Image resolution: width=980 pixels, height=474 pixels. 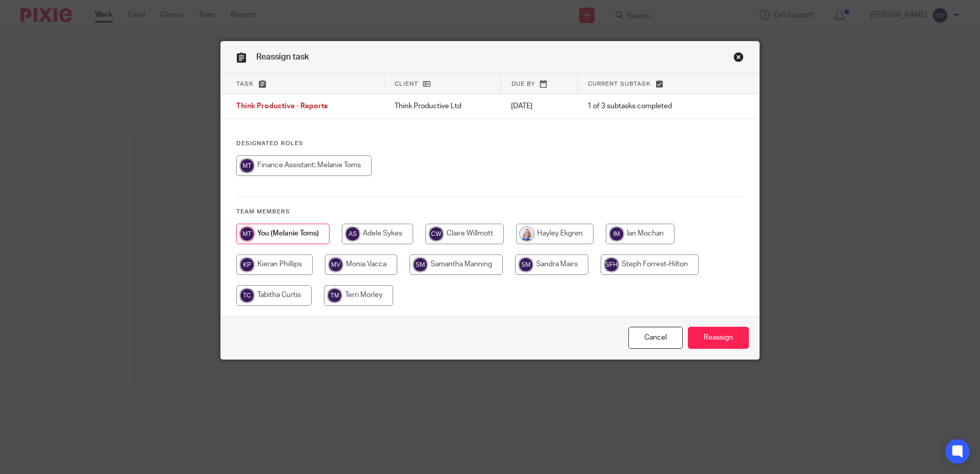 What do you see at coordinates (443, 106) in the screenshot?
I see `p: Think Productive Ltd` at bounding box center [443, 106].